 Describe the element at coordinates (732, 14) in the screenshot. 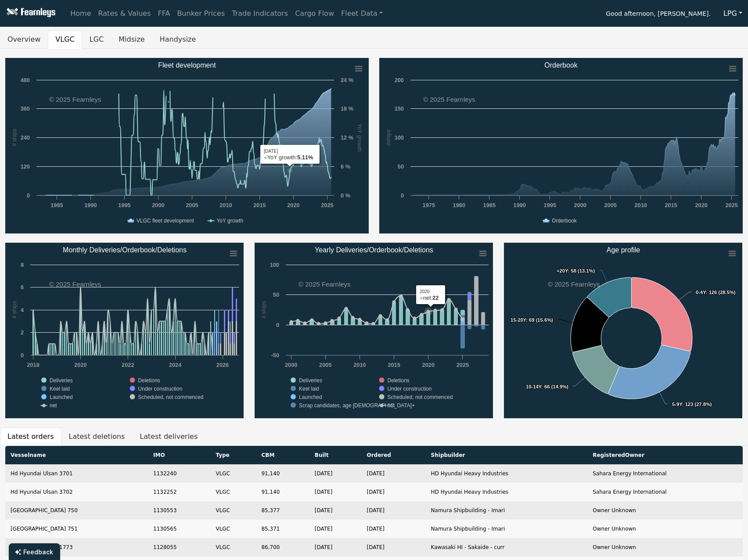

I see `button: LPG` at that location.